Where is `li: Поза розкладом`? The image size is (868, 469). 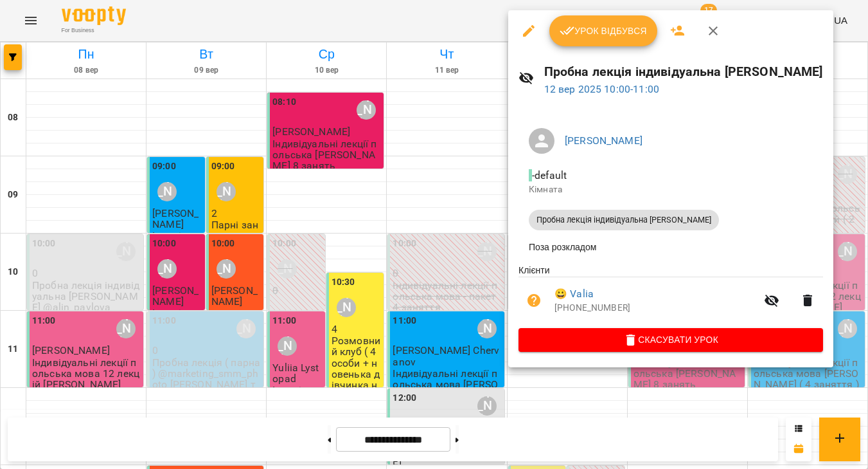
li: Поза розкладом is located at coordinates (671, 247).